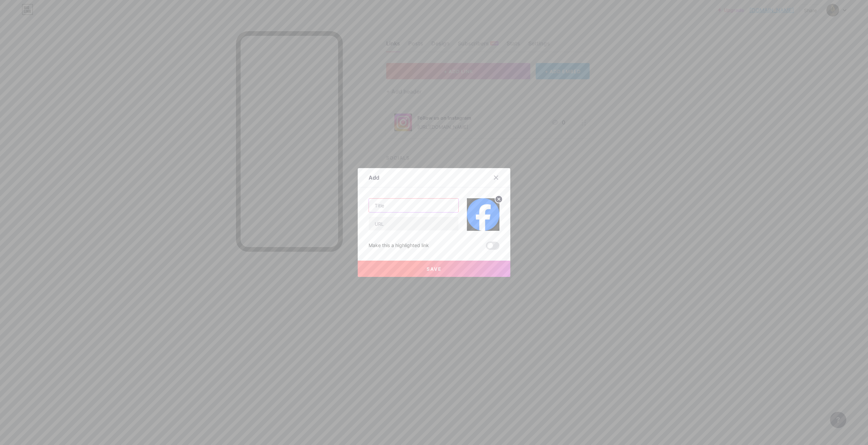  Describe the element at coordinates (434, 269) in the screenshot. I see `button: Save` at that location.